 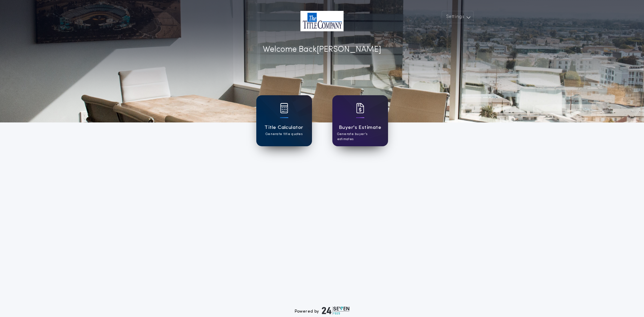 What do you see at coordinates (360, 137) in the screenshot?
I see `p: Generate buyer's estimates` at bounding box center [360, 137].